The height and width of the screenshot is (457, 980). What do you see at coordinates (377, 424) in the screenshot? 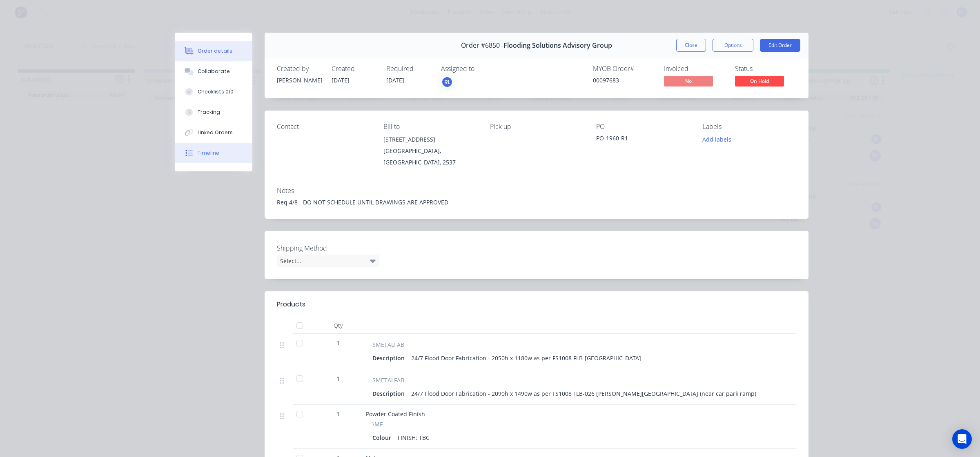
I see `span: \MF` at bounding box center [377, 424].